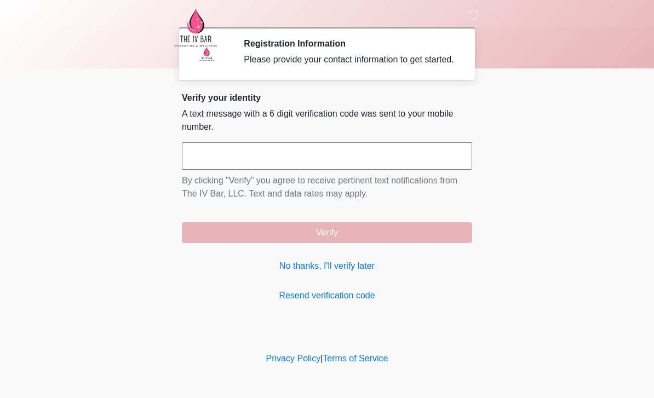  What do you see at coordinates (327, 233) in the screenshot?
I see `button: Verify` at bounding box center [327, 233].